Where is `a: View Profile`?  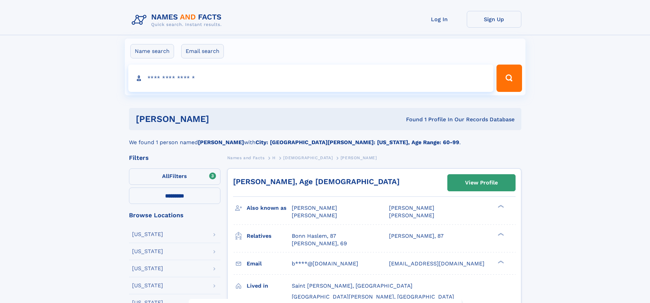
a: View Profile is located at coordinates (481, 182).